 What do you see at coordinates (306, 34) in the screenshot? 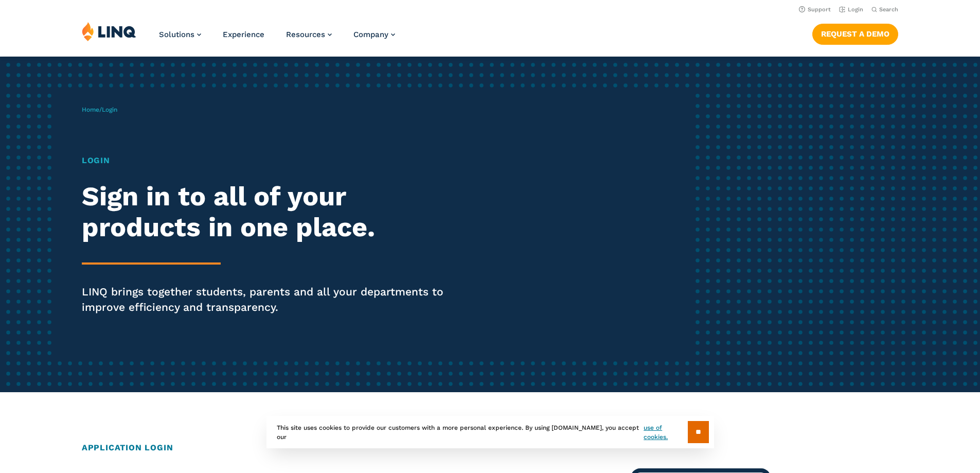
I see `span: Resources` at bounding box center [306, 34].